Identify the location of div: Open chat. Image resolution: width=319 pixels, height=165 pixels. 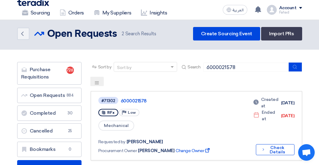
(306, 152).